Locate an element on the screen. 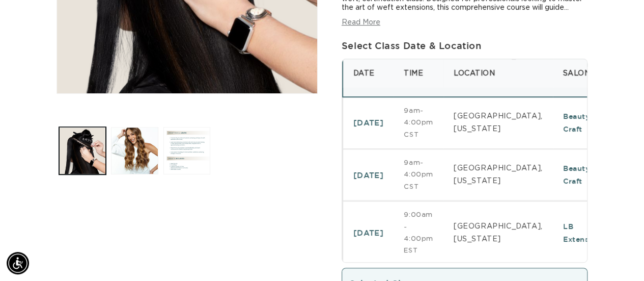 Image resolution: width=644 pixels, height=281 pixels. div: Accessibility Menu is located at coordinates (18, 263).